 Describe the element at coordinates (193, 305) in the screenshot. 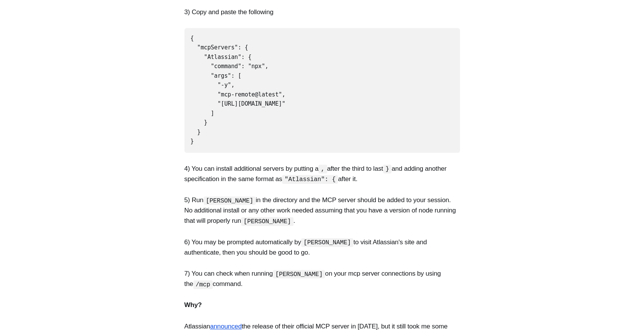

I see `strong: Why?` at that location.